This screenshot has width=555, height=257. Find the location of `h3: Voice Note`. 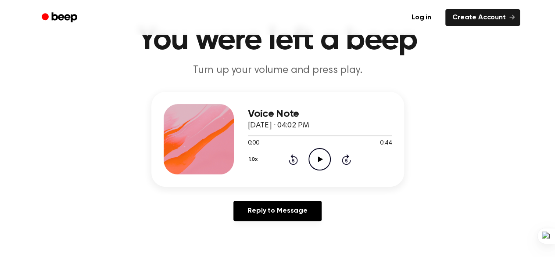

h3: Voice Note is located at coordinates (320, 114).